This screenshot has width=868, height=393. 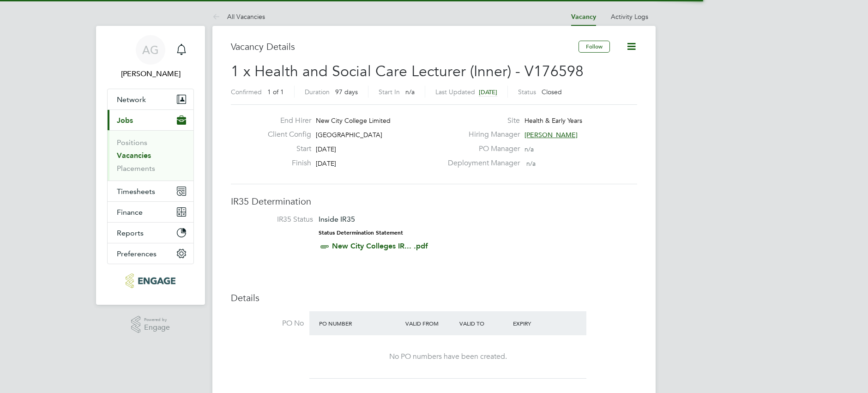 I want to click on button: Preferences, so click(x=151, y=254).